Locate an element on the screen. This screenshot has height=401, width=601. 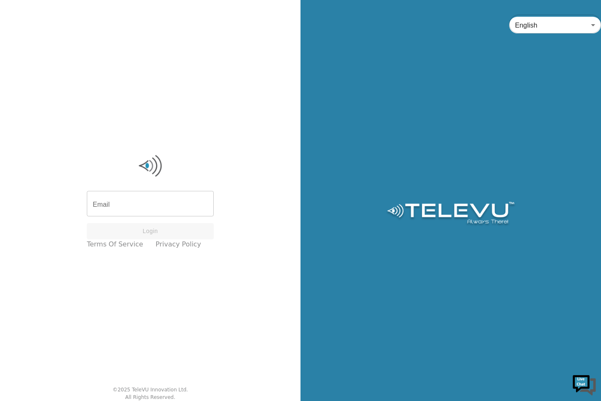
a: Terms of Service is located at coordinates (115, 244).